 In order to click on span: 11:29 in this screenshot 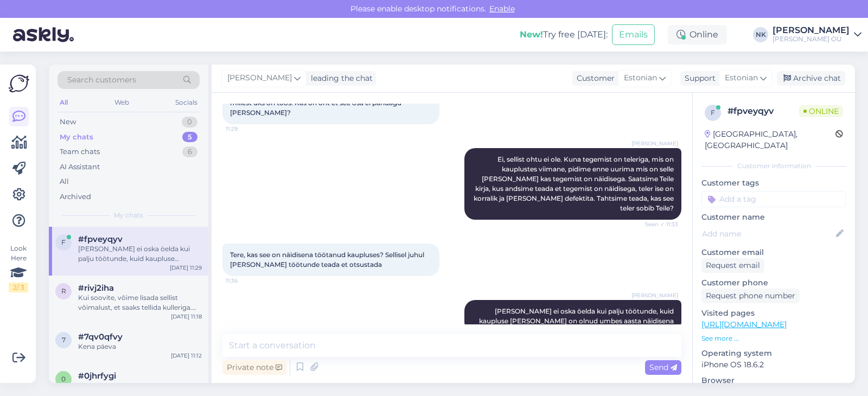, I will do `click(245, 129)`.